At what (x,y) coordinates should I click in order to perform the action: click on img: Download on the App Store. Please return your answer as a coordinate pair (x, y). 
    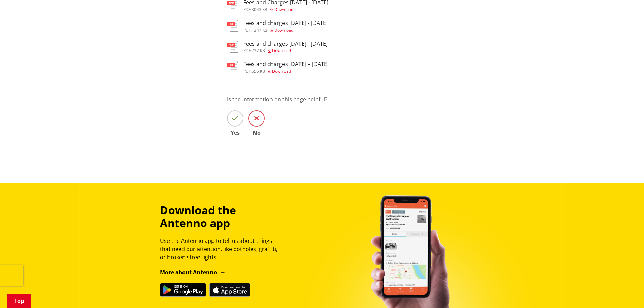
    Looking at the image, I should click on (230, 290).